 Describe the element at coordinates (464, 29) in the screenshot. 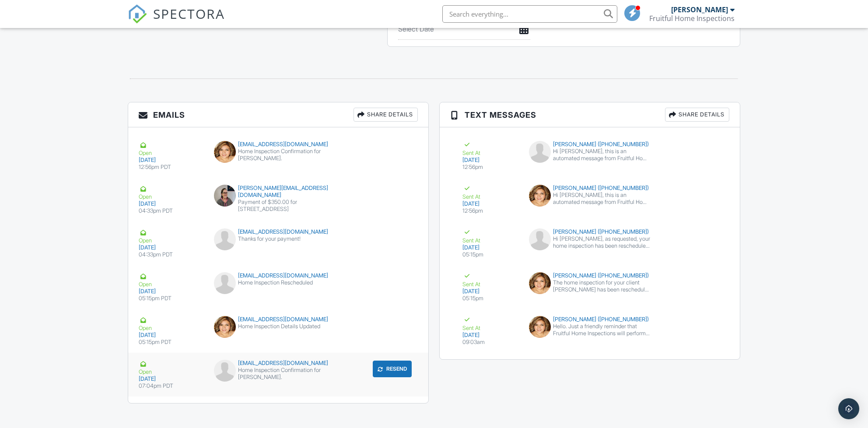

I see `input: Select Date` at that location.